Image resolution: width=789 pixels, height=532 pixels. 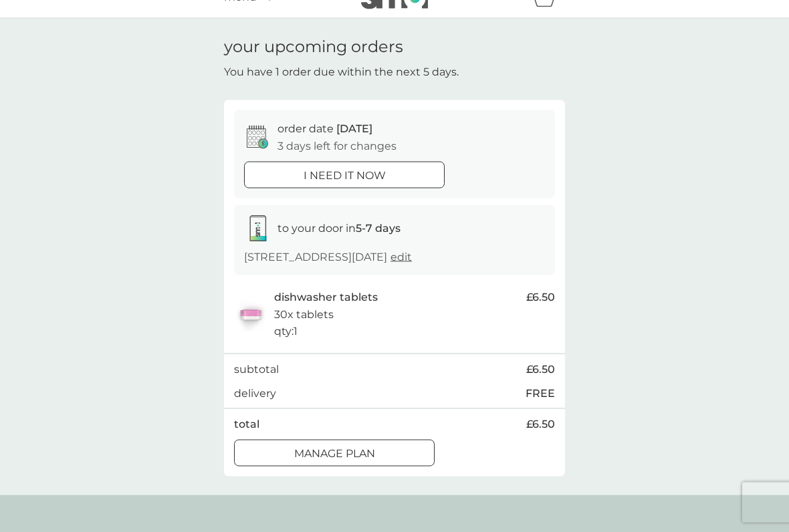 What do you see at coordinates (339, 228) in the screenshot?
I see `span: to your door in` at bounding box center [339, 228].